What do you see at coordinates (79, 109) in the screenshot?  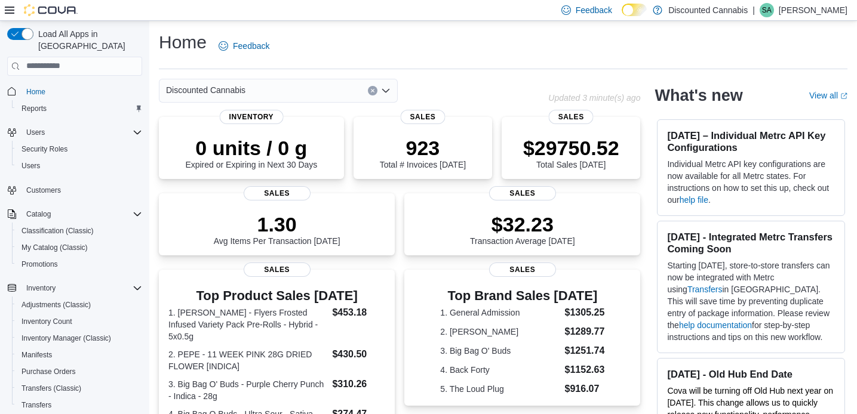 I see `button: Reports` at bounding box center [79, 109].